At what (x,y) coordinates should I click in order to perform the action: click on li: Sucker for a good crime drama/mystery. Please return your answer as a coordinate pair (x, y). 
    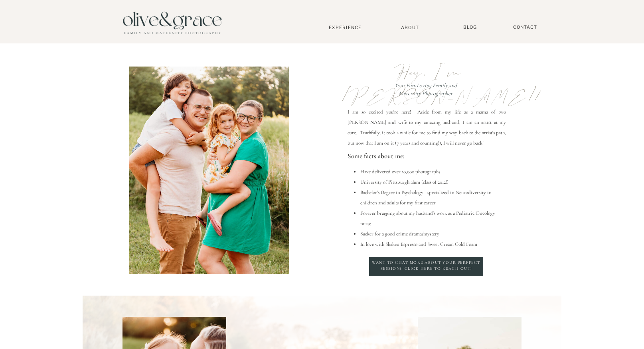
    Looking at the image, I should click on (433, 234).